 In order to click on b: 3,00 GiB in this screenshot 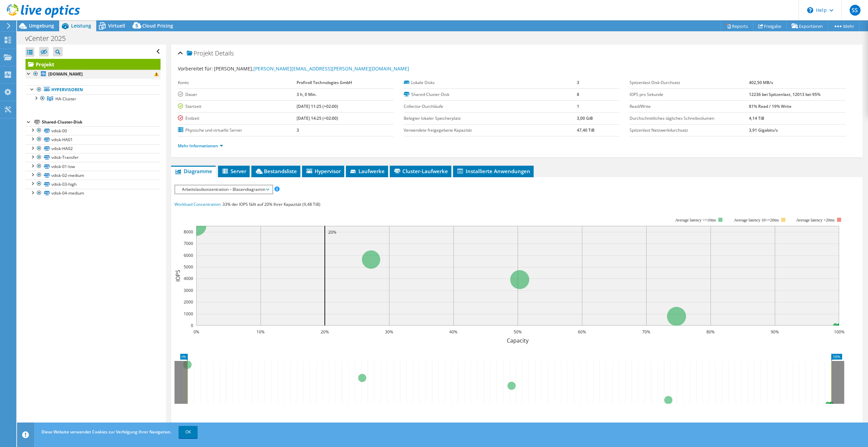, I will do `click(585, 118)`.